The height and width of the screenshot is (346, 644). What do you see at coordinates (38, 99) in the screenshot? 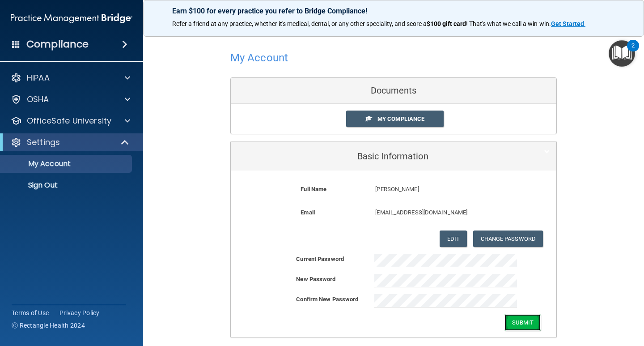
I see `p: OSHA` at bounding box center [38, 99].